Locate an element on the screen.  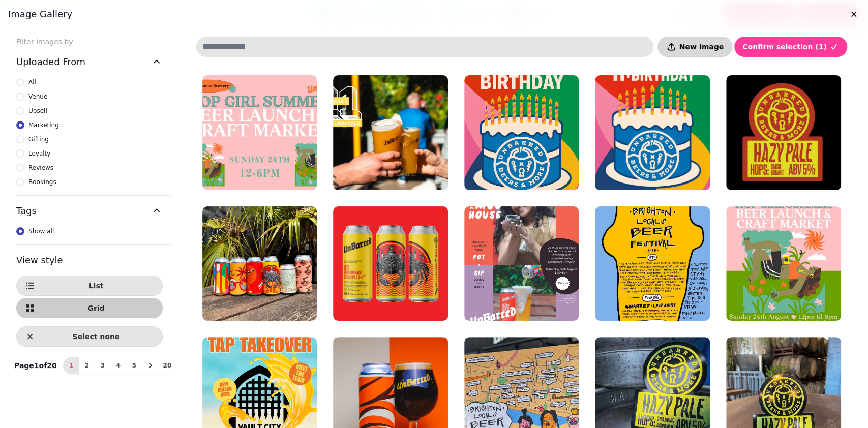
button: Grid is located at coordinates (89, 308).